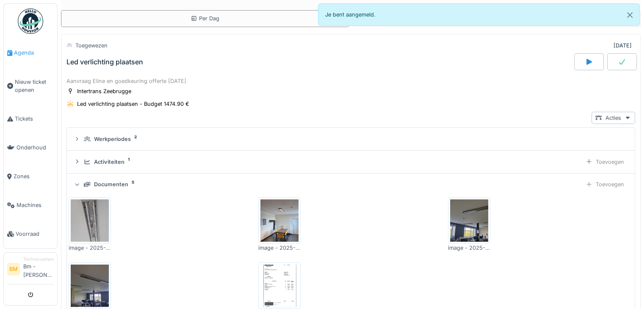  Describe the element at coordinates (109, 162) in the screenshot. I see `div: Activiteiten` at that location.